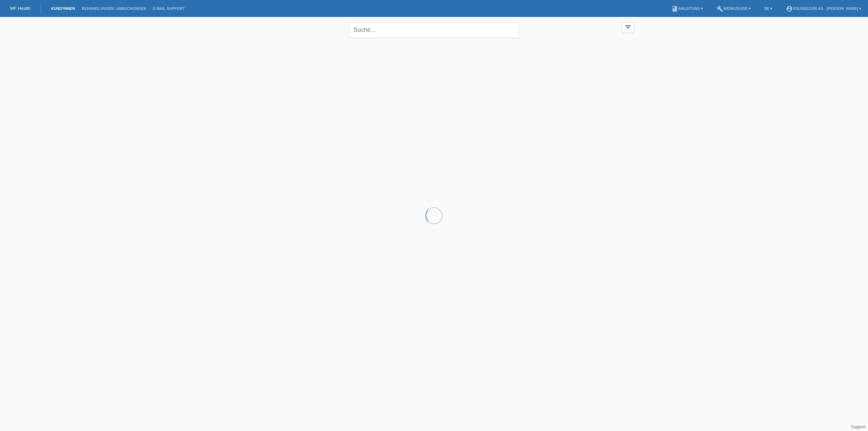 The image size is (868, 431). What do you see at coordinates (719, 9) in the screenshot?
I see `i: build` at bounding box center [719, 9].